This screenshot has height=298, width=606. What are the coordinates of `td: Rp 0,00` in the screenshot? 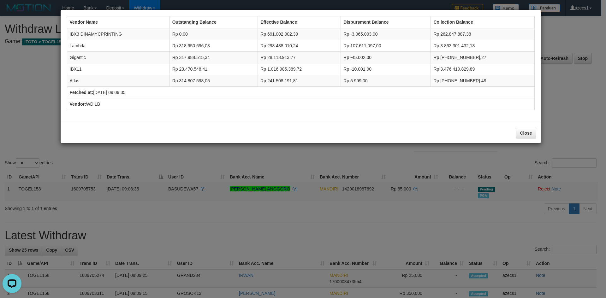 It's located at (214, 34).